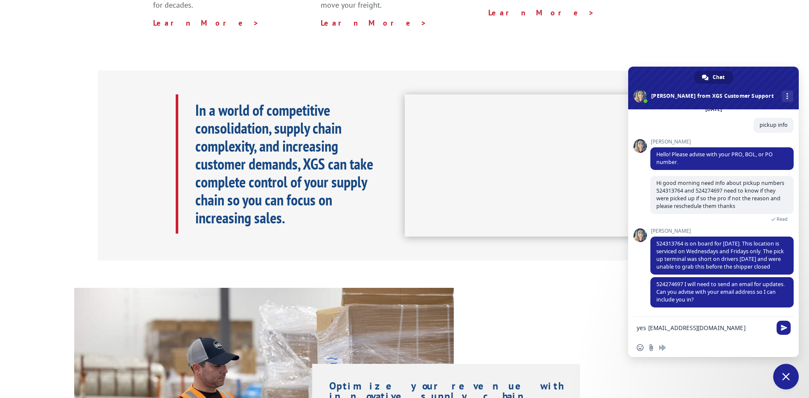 The image size is (809, 398). Describe the element at coordinates (782, 219) in the screenshot. I see `span: Read` at that location.